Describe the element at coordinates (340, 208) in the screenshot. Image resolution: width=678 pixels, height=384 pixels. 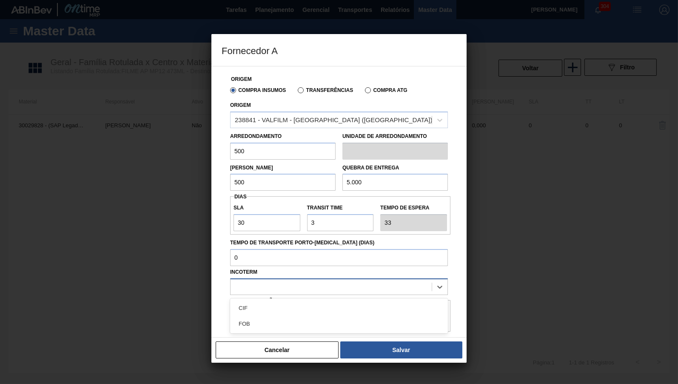
I see `label: Transit Time` at that location.